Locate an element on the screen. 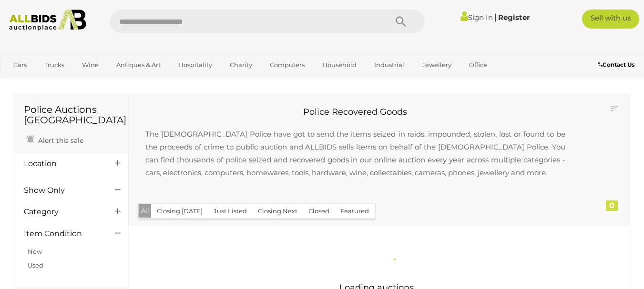 The image size is (644, 289). b: Contact Us is located at coordinates (616, 64).